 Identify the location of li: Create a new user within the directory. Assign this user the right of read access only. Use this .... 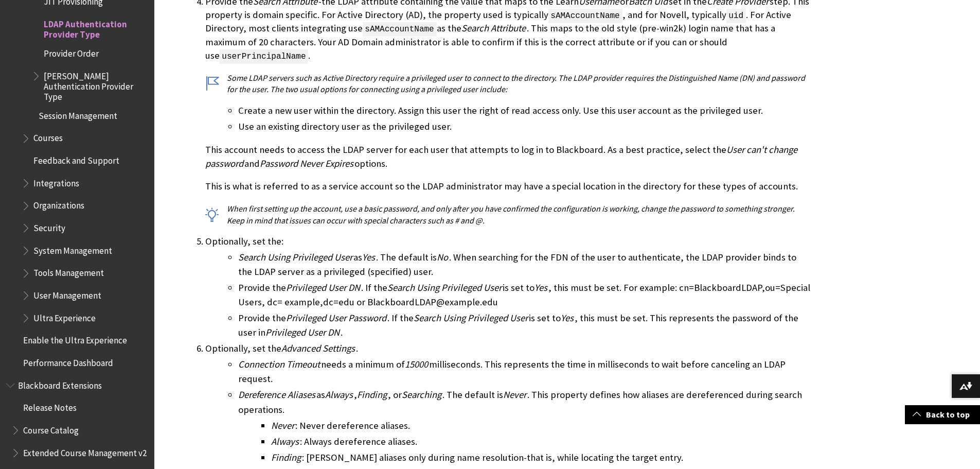
(524, 111).